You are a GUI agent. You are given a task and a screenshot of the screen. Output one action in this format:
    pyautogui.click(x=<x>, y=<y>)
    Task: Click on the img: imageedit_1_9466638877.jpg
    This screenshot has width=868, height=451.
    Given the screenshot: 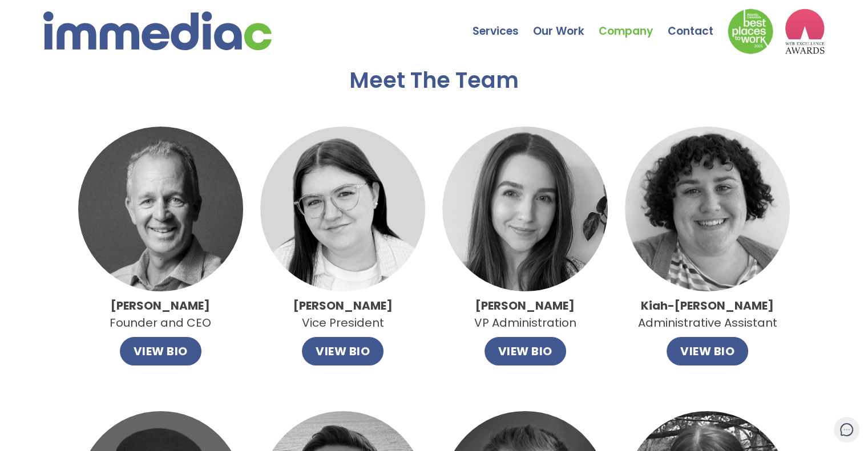 What is the action you would take?
    pyautogui.click(x=707, y=209)
    